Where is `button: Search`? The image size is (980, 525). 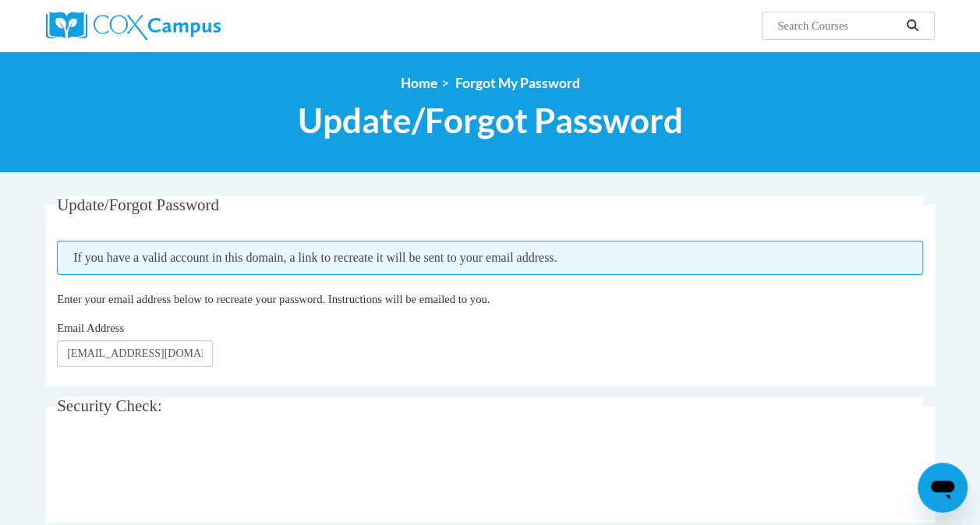
button: Search is located at coordinates (912, 26).